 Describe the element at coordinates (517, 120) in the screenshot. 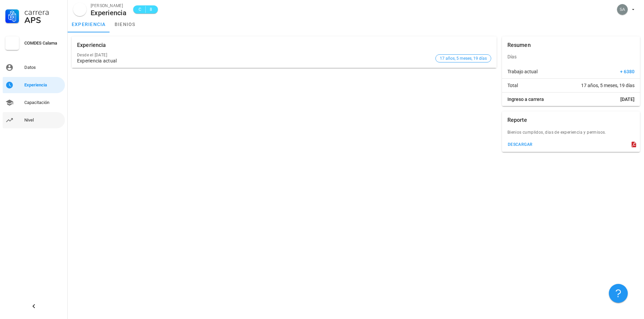

I see `div: Reporte` at that location.